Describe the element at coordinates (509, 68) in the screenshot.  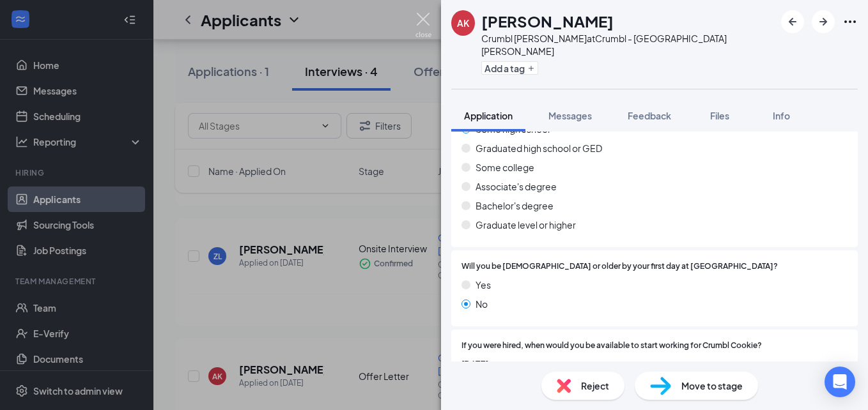
I see `button: PlusAdd a tag` at that location.